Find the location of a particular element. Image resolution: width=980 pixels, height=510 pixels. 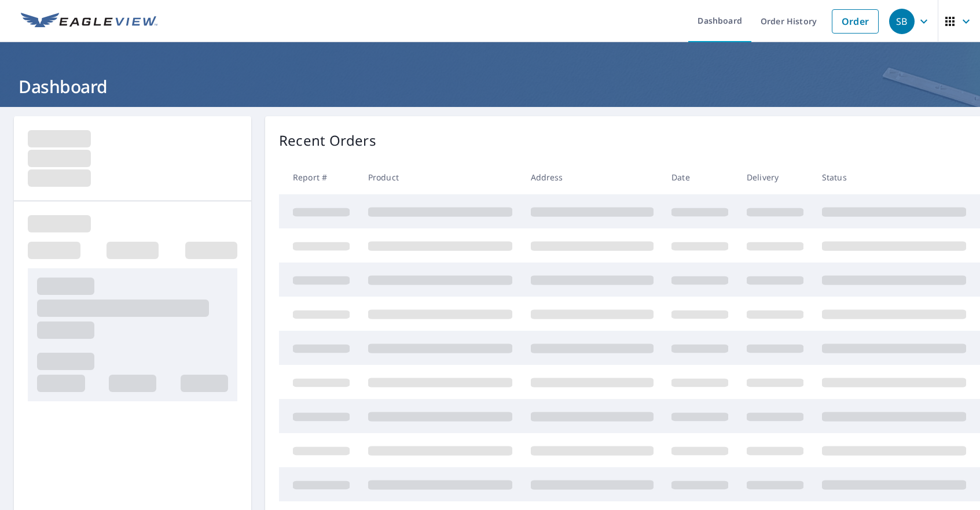

img: EV Logo is located at coordinates (89, 21).